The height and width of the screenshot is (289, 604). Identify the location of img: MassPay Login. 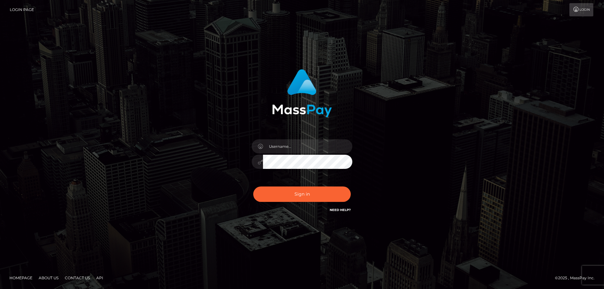
(302, 93).